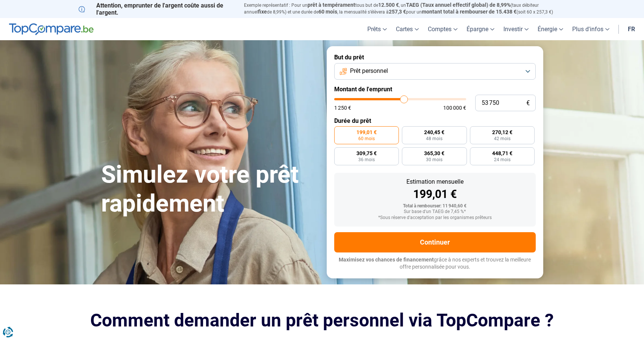 Image resolution: width=644 pixels, height=340 pixels. I want to click on span: 30 mois, so click(434, 160).